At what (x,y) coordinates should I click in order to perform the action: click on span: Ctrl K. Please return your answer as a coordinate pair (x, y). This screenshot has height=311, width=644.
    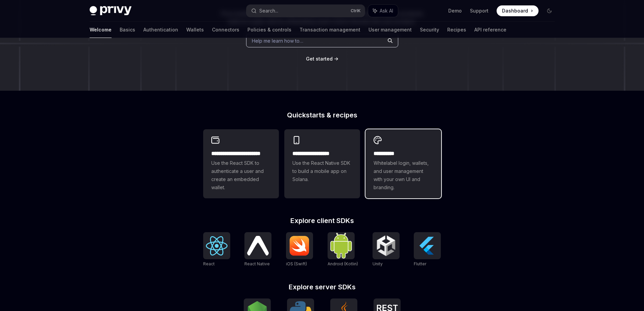
    Looking at the image, I should click on (356, 11).